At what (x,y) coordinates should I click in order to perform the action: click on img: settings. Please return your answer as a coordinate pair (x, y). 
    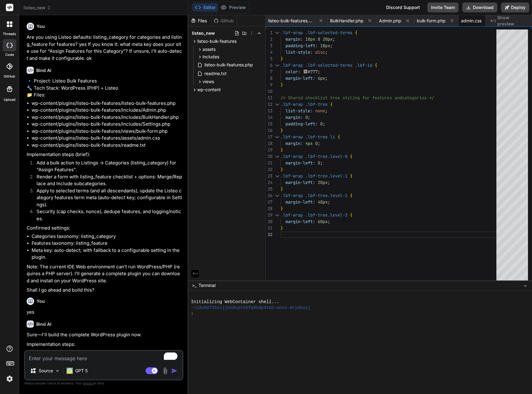
    Looking at the image, I should click on (10, 378).